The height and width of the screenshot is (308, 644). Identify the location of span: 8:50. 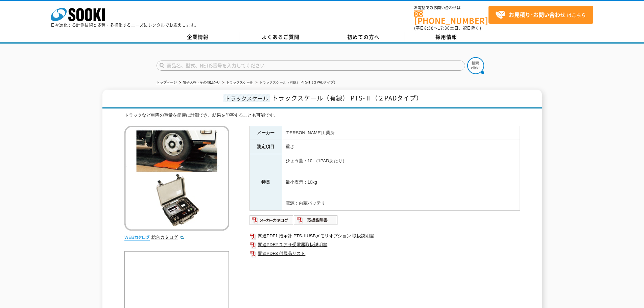
(429, 28).